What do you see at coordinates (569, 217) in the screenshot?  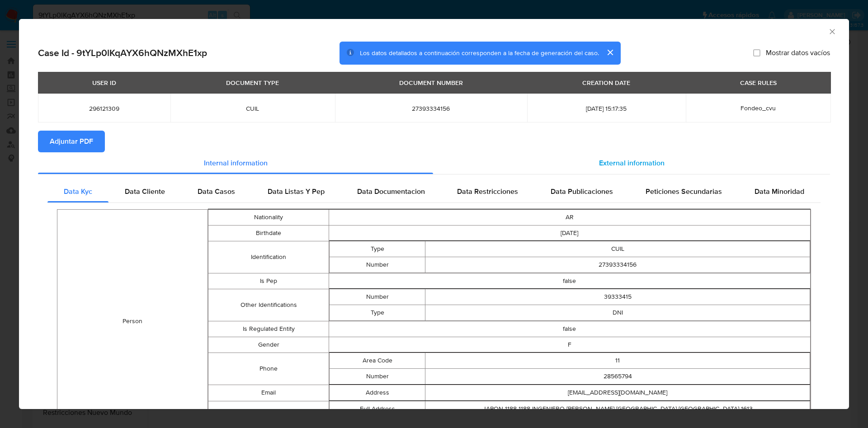 I see `td: AR` at bounding box center [569, 217].